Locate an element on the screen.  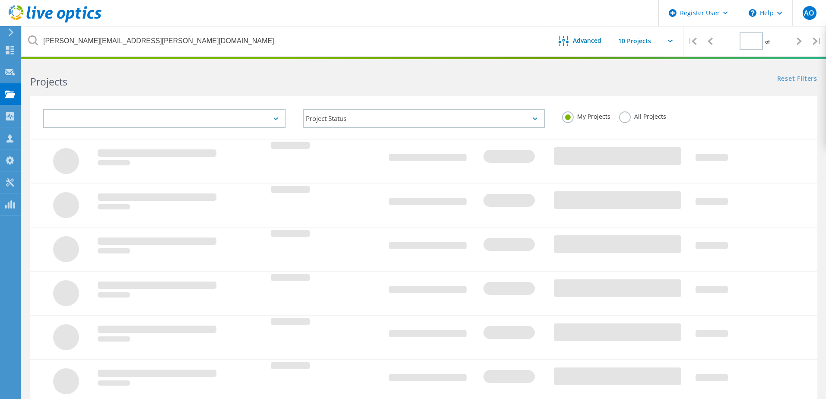
a: Live Optics Dashboard is located at coordinates (55, 21).